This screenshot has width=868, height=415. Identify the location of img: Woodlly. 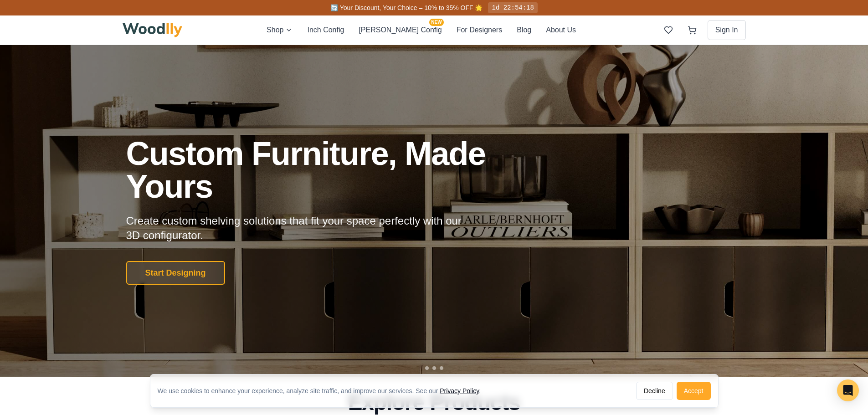
(152, 30).